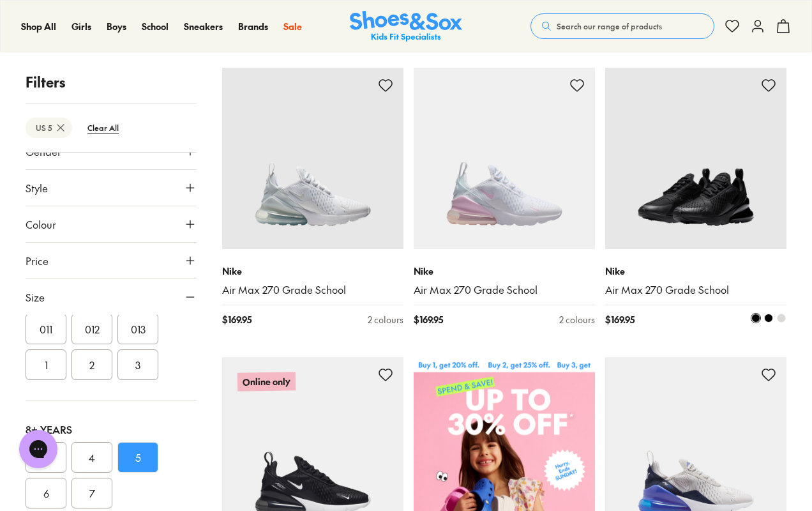 This screenshot has width=812, height=511. What do you see at coordinates (38, 26) in the screenshot?
I see `a: Shop All` at bounding box center [38, 26].